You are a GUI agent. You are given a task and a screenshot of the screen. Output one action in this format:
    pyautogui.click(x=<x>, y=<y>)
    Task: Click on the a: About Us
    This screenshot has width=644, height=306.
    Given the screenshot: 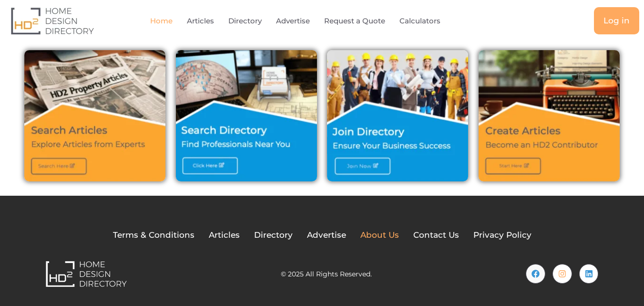 What is the action you would take?
    pyautogui.click(x=380, y=235)
    